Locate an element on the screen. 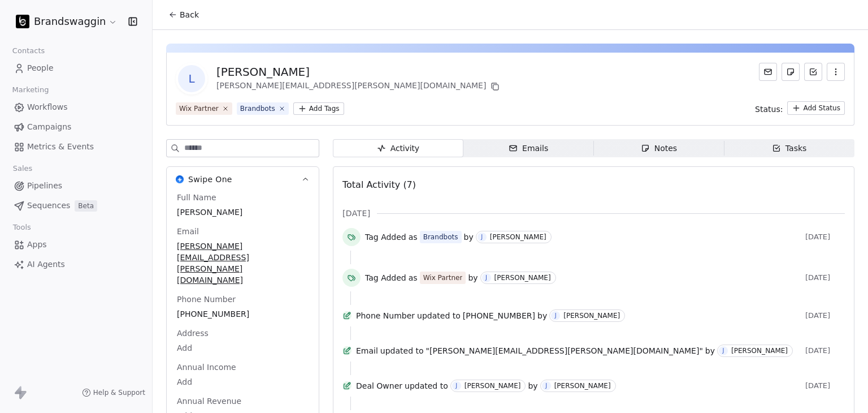  button: Brandswaggin is located at coordinates (67, 22).